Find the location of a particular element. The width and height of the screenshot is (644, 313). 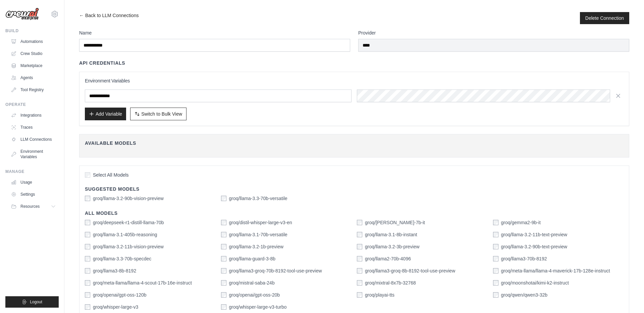

label: groq/distil-whisper-large-v3-en is located at coordinates (261, 222).